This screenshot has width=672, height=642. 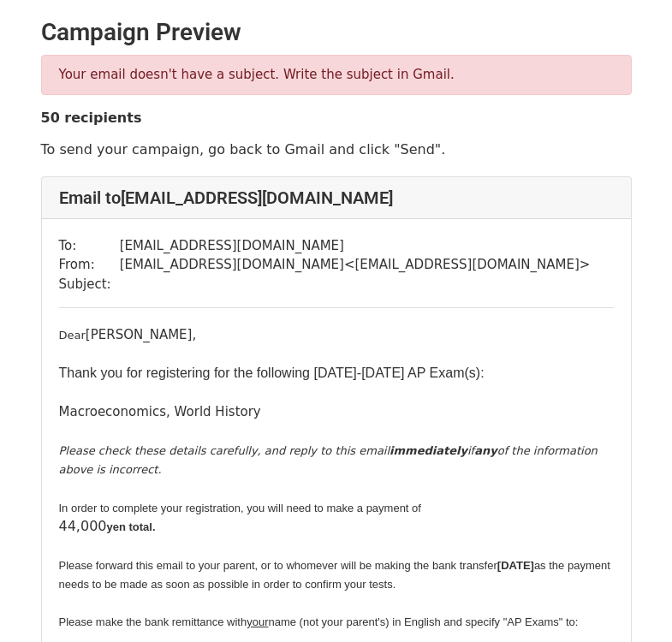 I want to click on p: 44,000, so click(x=336, y=527).